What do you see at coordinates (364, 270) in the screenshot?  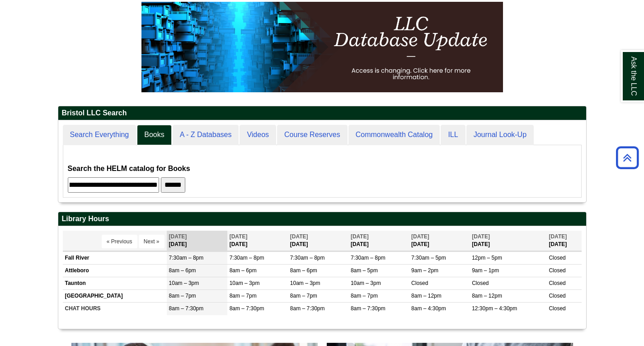 I see `span: 8am – 5pm` at bounding box center [364, 270].